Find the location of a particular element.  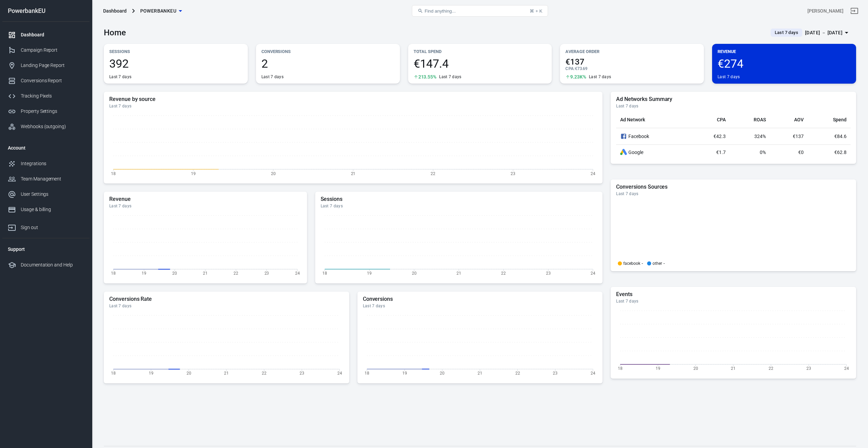

span: 2 is located at coordinates (328, 63).